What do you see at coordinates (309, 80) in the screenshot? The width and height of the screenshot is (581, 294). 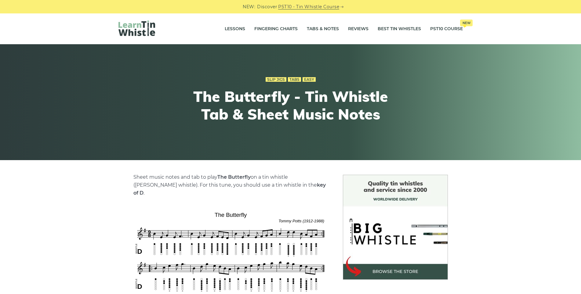 I see `a: Easy` at bounding box center [309, 80].